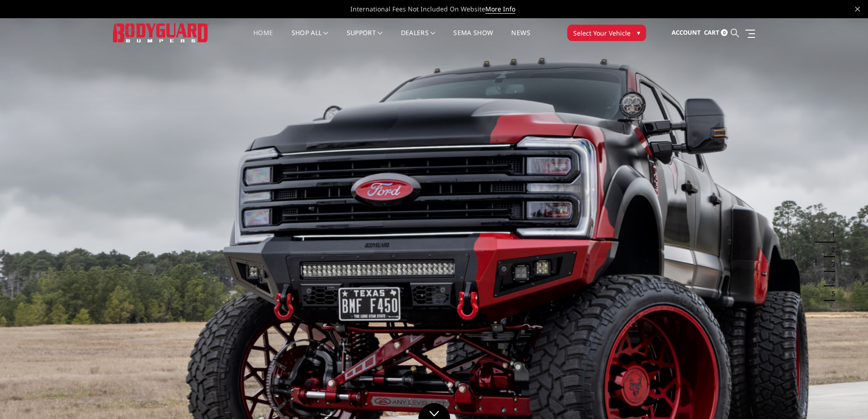 This screenshot has width=868, height=419. What do you see at coordinates (716, 33) in the screenshot?
I see `a: Cart 0` at bounding box center [716, 33].